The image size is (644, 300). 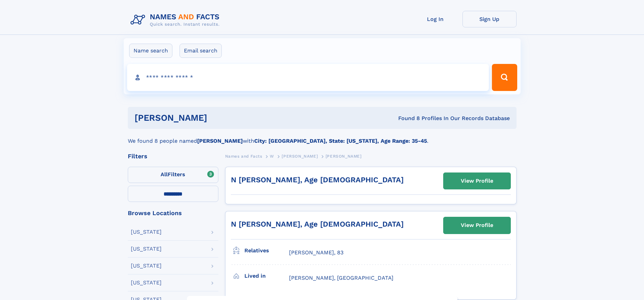 What do you see at coordinates (267, 251) in the screenshot?
I see `h3: Relatives` at bounding box center [267, 251].